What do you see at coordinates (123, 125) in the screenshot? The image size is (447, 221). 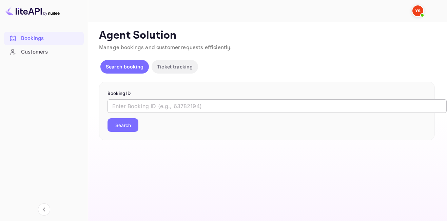 I see `button: Search` at bounding box center [123, 125].